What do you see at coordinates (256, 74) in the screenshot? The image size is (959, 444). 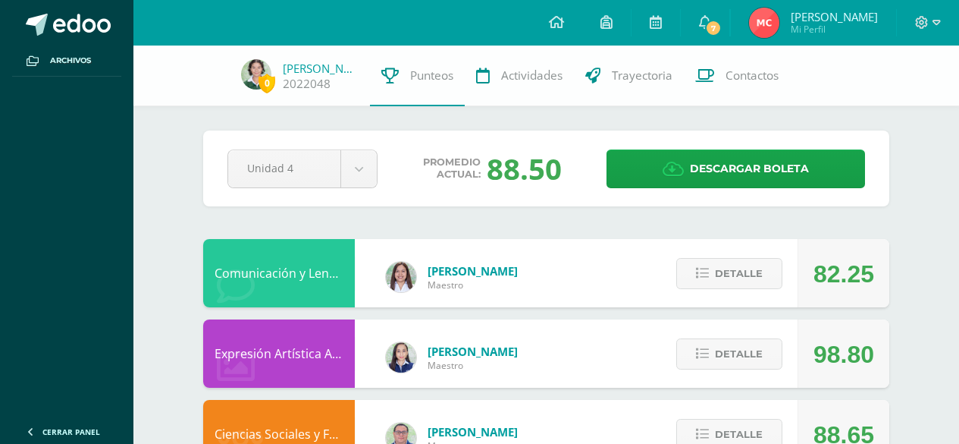 I see `img: 84ab94670abcc0b35f64420388349fb4.png` at bounding box center [256, 74].